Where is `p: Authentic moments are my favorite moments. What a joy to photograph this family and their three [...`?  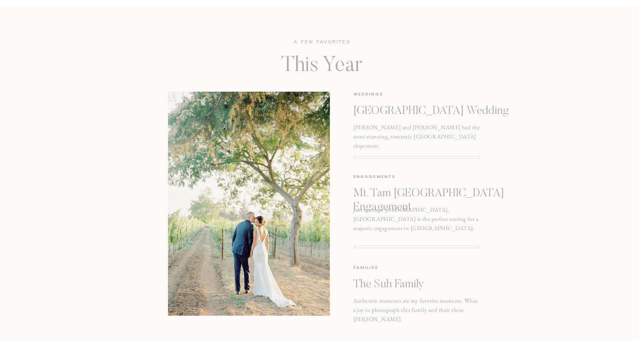 p: Authentic moments are my favorite moments. What a joy to photograph this family and their three [... is located at coordinates (416, 308).